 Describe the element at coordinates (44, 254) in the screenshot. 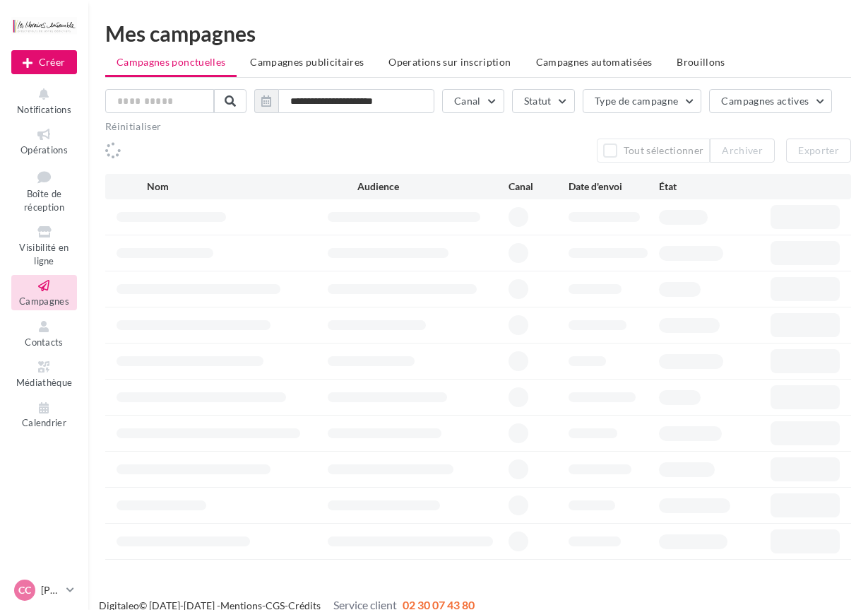

I see `span: Visibilité en ligne` at that location.